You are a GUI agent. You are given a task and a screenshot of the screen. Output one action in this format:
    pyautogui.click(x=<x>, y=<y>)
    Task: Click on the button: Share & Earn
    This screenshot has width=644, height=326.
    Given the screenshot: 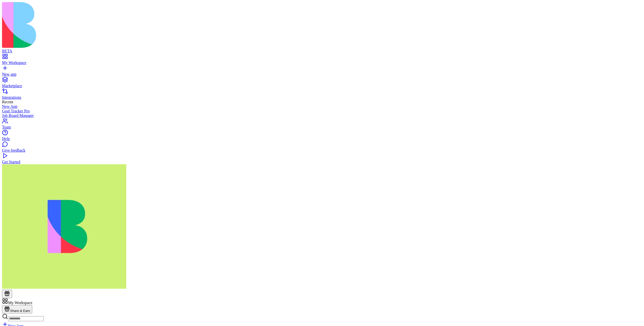 What is the action you would take?
    pyautogui.click(x=17, y=309)
    